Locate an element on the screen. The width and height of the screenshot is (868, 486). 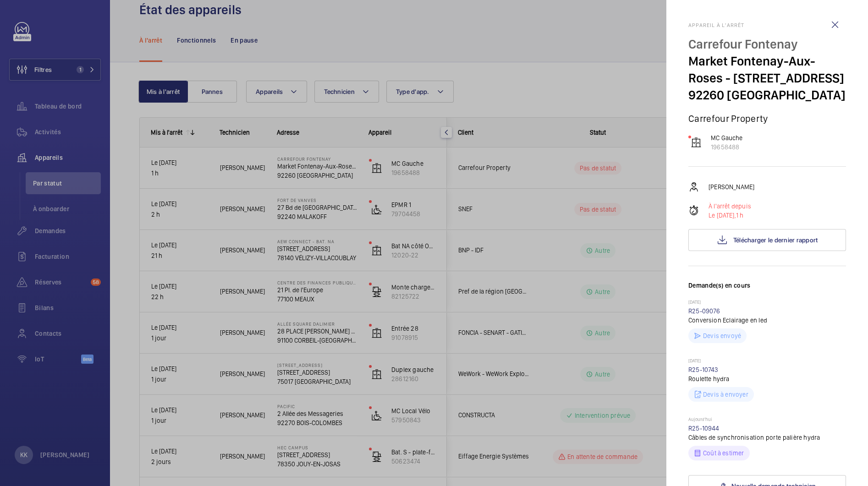
p: Coût à estimer is located at coordinates (723, 453).